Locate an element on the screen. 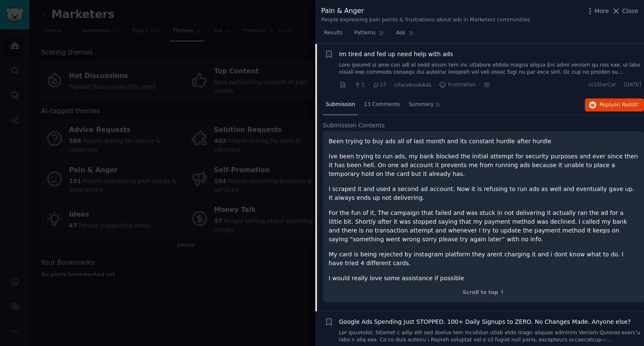 Image resolution: width=644 pixels, height=346 pixels. a: Ask is located at coordinates (405, 35).